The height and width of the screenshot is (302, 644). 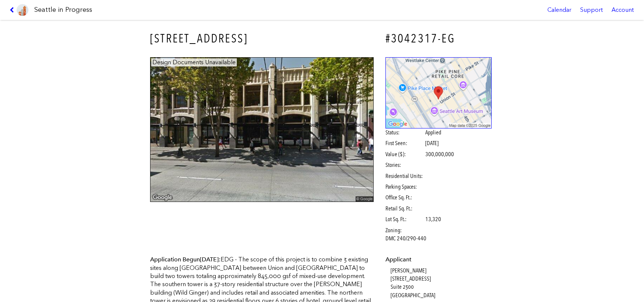 What do you see at coordinates (262, 130) in the screenshot?
I see `img: 1401_3RD_AVE_SEATTLE.jpg` at bounding box center [262, 130].